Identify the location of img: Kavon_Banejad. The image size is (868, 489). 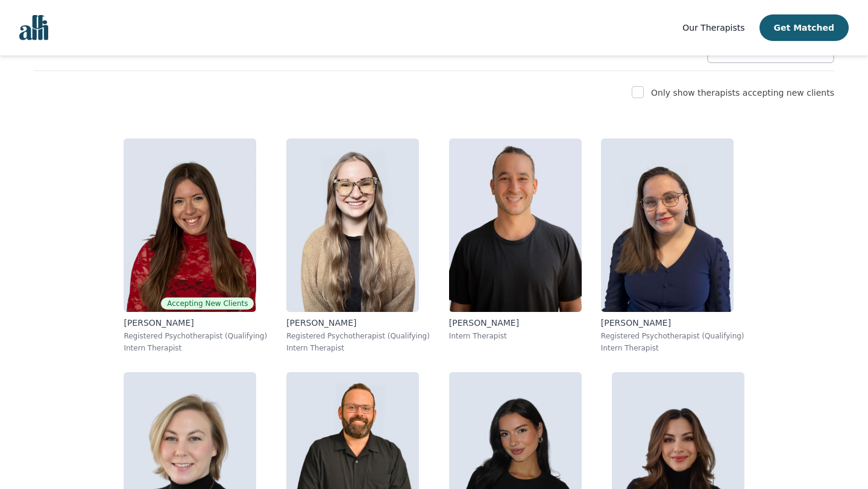
(515, 225).